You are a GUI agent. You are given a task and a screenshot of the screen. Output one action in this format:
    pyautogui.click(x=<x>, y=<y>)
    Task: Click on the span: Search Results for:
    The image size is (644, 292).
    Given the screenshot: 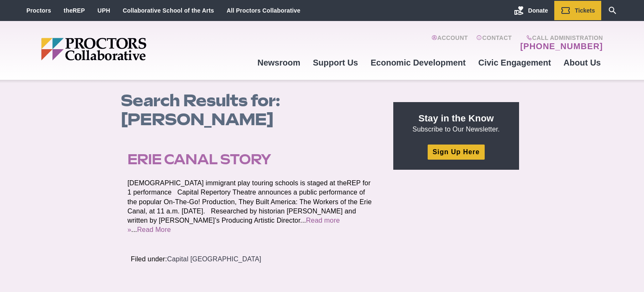 What is the action you would take?
    pyautogui.click(x=200, y=100)
    